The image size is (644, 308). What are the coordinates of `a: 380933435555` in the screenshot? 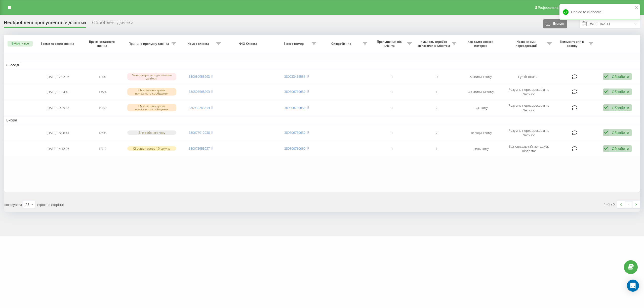 It's located at (295, 76).